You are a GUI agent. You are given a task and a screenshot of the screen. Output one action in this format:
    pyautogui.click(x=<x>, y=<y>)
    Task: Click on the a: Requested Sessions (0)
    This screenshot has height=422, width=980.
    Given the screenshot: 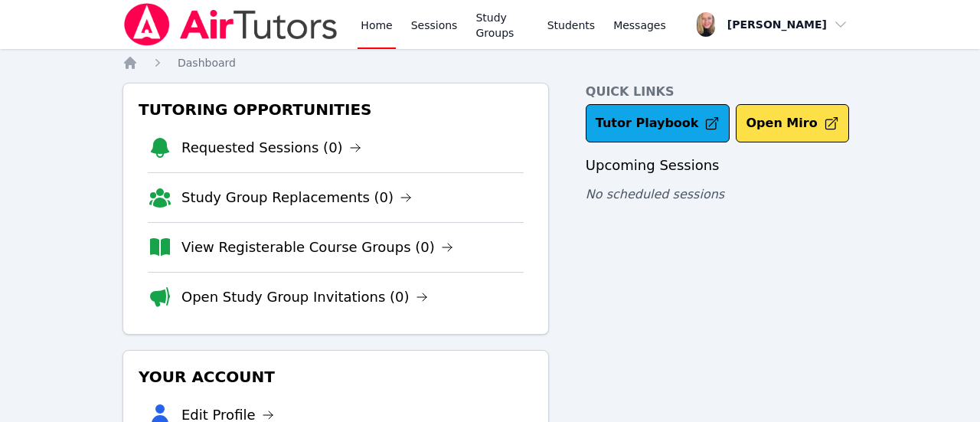 What is the action you would take?
    pyautogui.click(x=271, y=147)
    